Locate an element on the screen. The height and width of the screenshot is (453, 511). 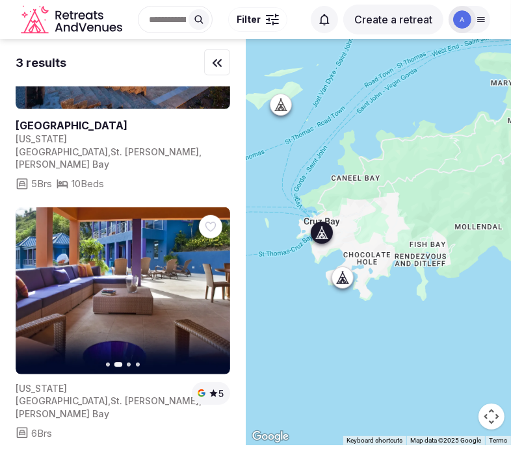
button: Go to slide 1 is located at coordinates (108, 365).